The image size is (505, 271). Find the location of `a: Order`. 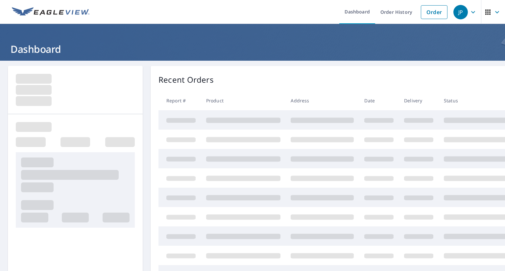

a: Order is located at coordinates (434, 12).